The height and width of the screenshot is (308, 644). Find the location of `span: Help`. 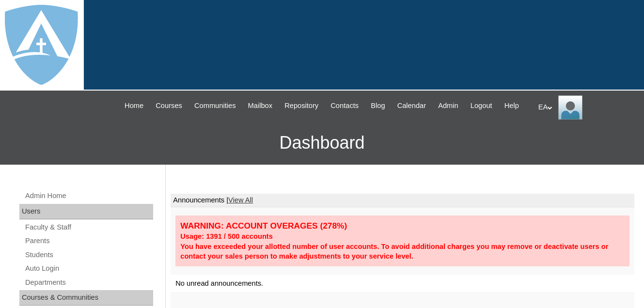

span: Help is located at coordinates (511, 106).